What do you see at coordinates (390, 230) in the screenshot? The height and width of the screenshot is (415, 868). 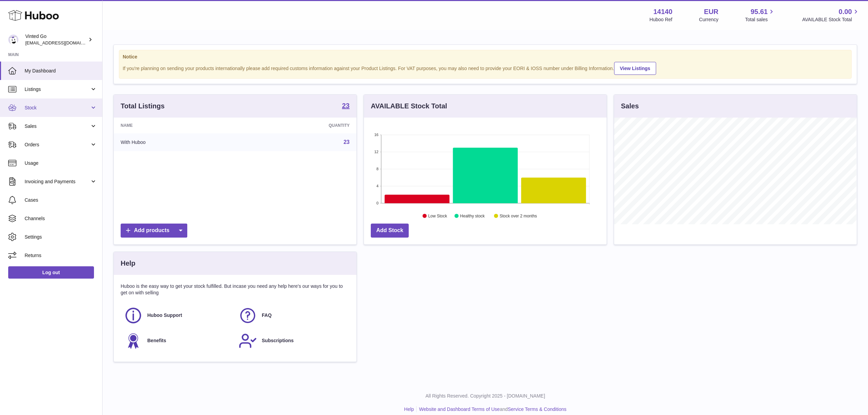 I see `a: Add Stock` at bounding box center [390, 230].